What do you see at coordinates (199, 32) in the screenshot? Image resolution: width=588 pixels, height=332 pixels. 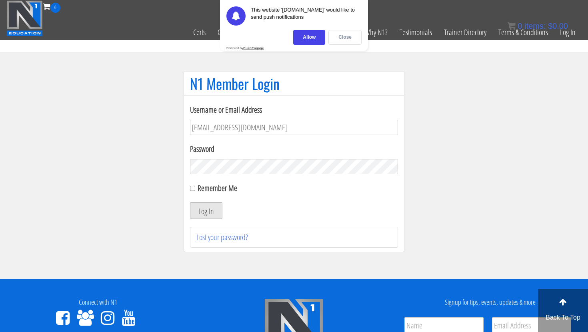 I see `a: Certs` at bounding box center [199, 32].